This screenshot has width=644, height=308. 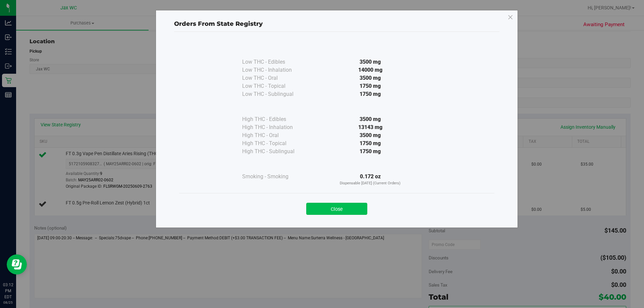 What do you see at coordinates (276, 119) in the screenshot?
I see `div: High THC - Edibles` at bounding box center [276, 119].